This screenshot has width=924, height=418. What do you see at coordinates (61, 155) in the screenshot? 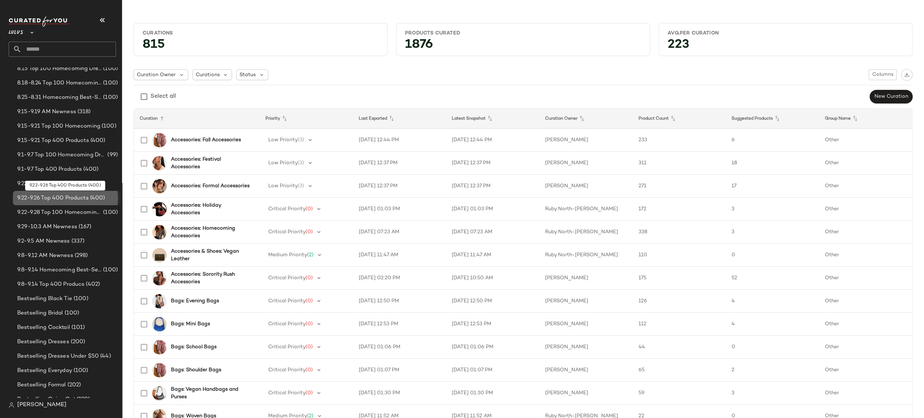
I see `span: 9.1-9.7 Top 100 Homecoming Dresses` at bounding box center [61, 155].